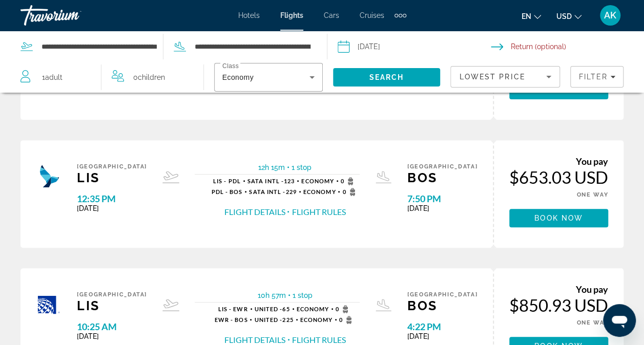 The image size is (644, 345). What do you see at coordinates (112, 199) in the screenshot?
I see `span: 12:35 PM` at bounding box center [112, 199].